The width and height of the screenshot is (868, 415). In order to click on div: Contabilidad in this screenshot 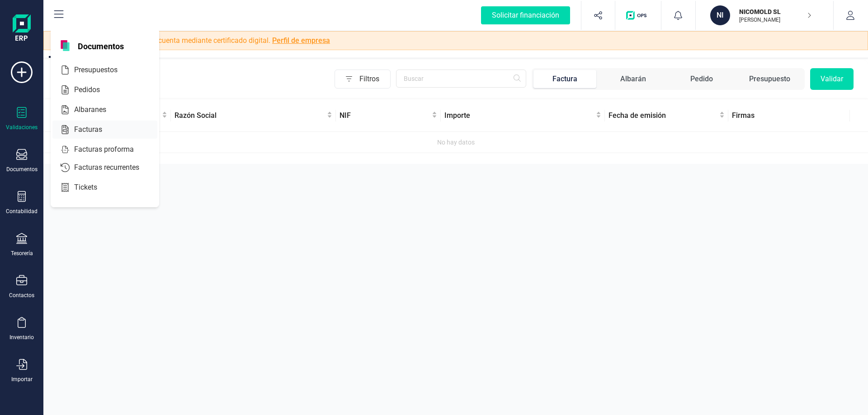, I will do `click(22, 211)`.